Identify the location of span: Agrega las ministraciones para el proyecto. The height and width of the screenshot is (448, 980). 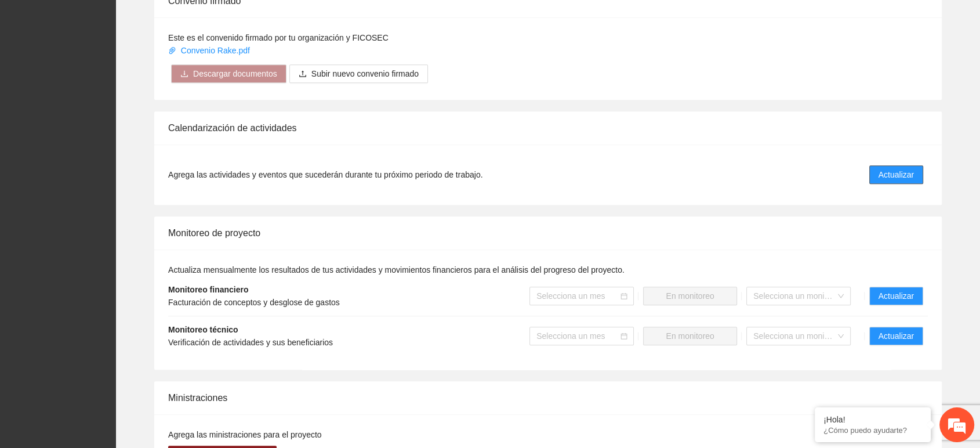
(245, 435).